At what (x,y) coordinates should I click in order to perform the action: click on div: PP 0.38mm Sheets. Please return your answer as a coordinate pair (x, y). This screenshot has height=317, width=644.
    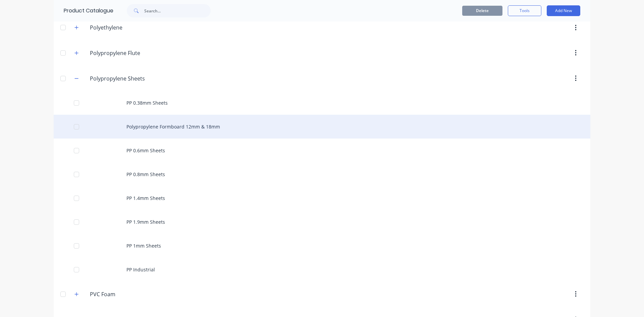
    Looking at the image, I should click on (322, 102).